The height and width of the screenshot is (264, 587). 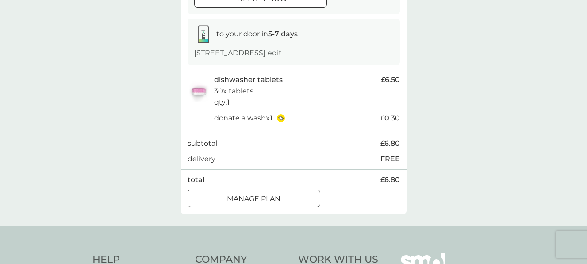 What do you see at coordinates (390, 80) in the screenshot?
I see `span: £6.50` at bounding box center [390, 80].